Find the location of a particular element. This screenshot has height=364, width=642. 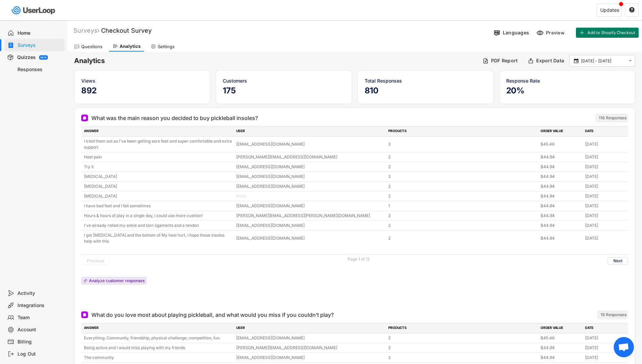

div: Responses is located at coordinates (40, 70).